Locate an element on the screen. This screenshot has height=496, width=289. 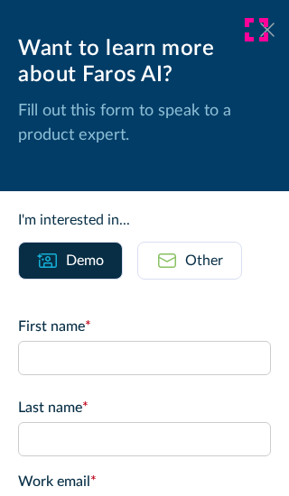
p: Fill out this form to speak to a product expert. is located at coordinates (144, 124).